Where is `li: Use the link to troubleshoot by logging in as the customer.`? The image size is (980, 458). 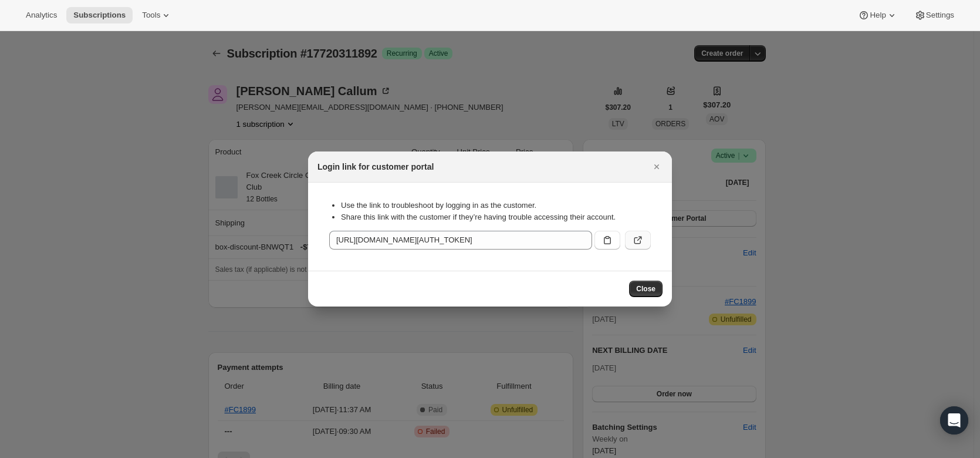
li: Use the link to troubleshoot by logging in as the customer. is located at coordinates (496, 205).